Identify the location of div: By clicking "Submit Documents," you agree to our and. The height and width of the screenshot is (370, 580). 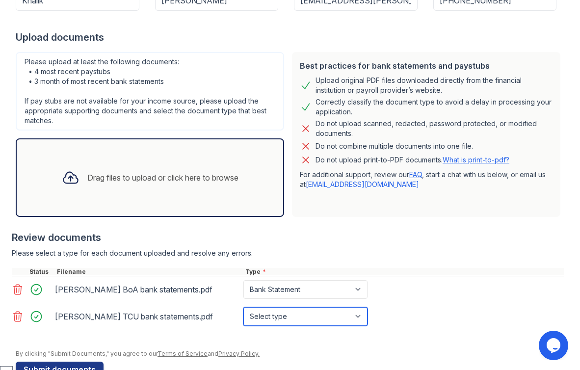
(290, 354).